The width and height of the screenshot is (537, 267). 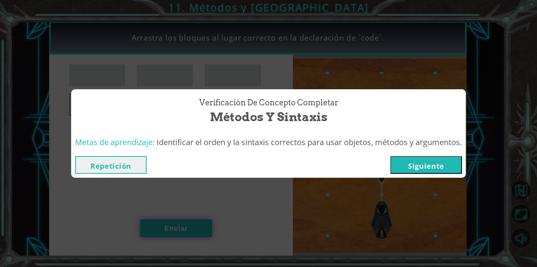 What do you see at coordinates (268, 117) in the screenshot?
I see `span: Métodos y Sintaxis` at bounding box center [268, 117].